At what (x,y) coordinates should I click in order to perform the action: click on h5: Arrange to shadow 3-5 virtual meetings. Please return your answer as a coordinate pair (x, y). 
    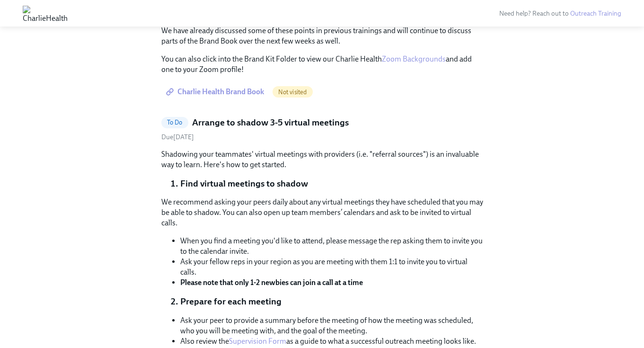
    Looking at the image, I should click on (270, 122).